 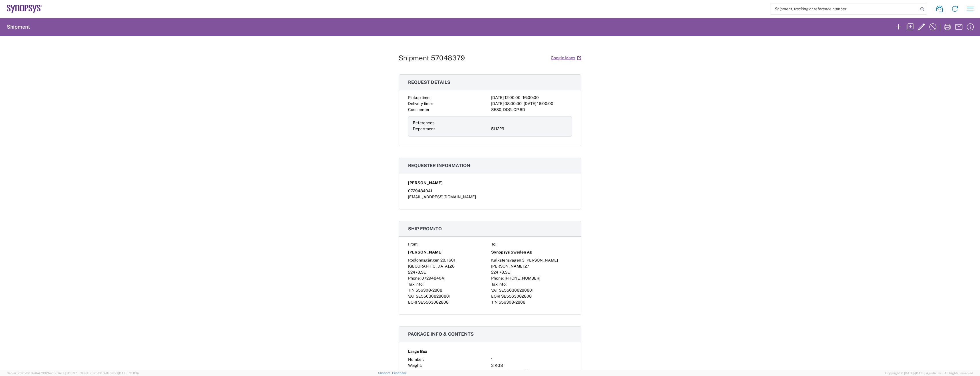 What do you see at coordinates (527, 266) in the screenshot?
I see `span: 27` at bounding box center [527, 266].